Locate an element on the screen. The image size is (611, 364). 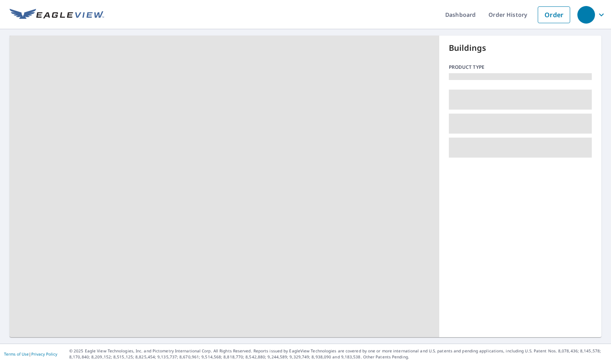
a: Terms of Use is located at coordinates (17, 354).